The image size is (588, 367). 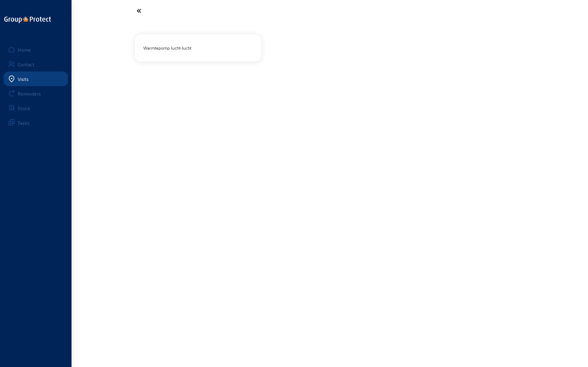 I want to click on div: Tasks, so click(x=23, y=122).